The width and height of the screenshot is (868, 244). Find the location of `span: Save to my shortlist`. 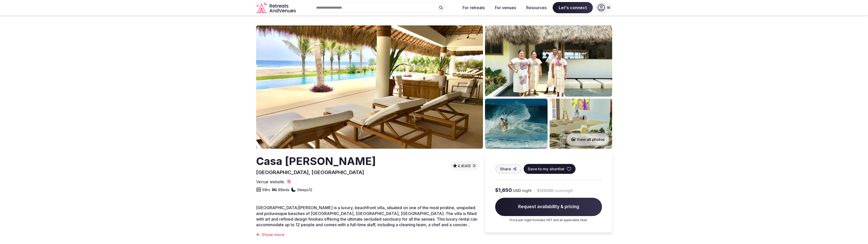

span: Save to my shortlist is located at coordinates (546, 168).